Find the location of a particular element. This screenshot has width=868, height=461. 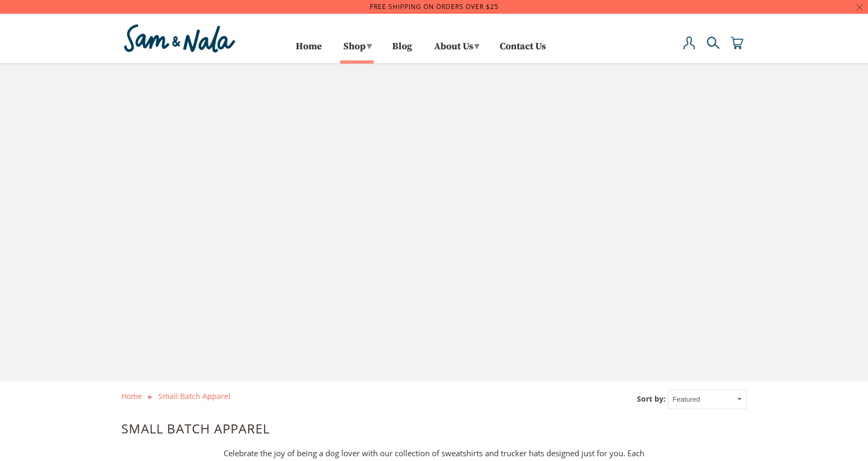

a: Blog is located at coordinates (402, 52).